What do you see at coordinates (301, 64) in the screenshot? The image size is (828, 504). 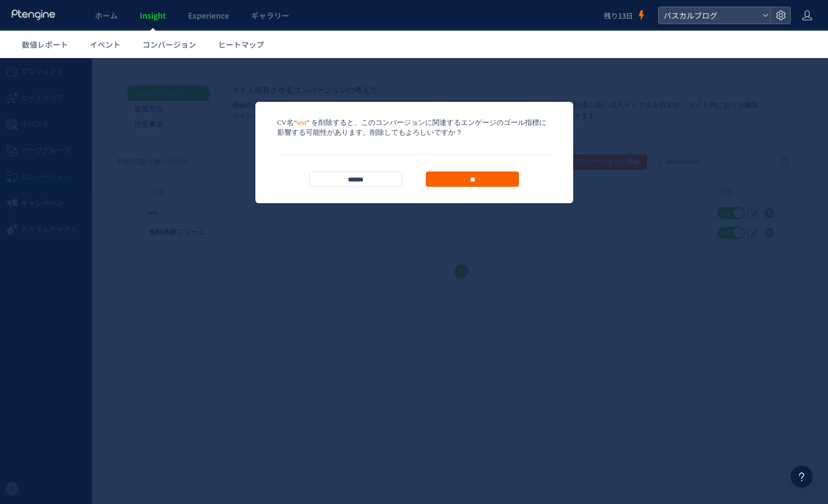 I see `strong: test` at bounding box center [301, 64].